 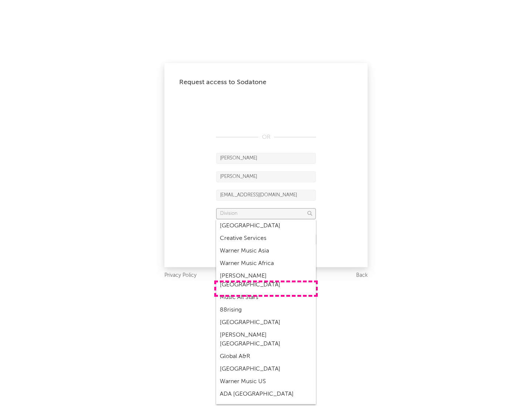 I want to click on div: Warner Music Africa, so click(x=266, y=264).